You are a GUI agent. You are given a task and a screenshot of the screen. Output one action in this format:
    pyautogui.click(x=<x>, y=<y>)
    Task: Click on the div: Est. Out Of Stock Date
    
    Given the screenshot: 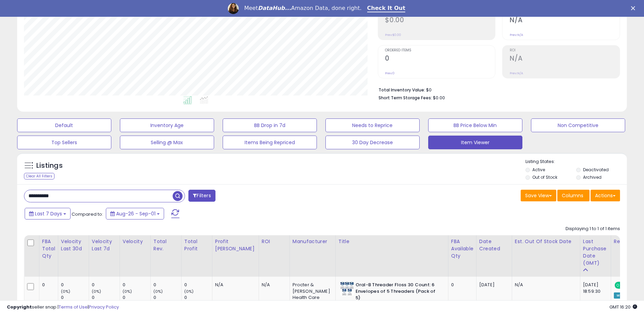 What is the action you would take?
    pyautogui.click(x=546, y=242)
    